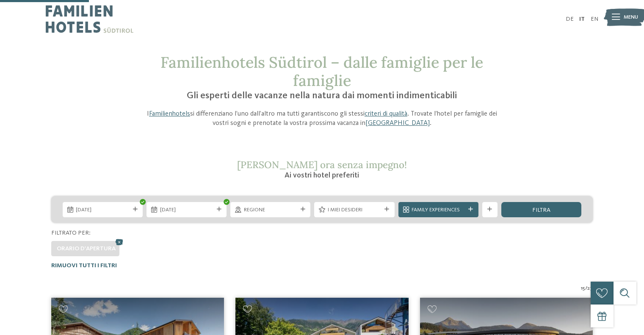  I want to click on span: Regione, so click(271, 210).